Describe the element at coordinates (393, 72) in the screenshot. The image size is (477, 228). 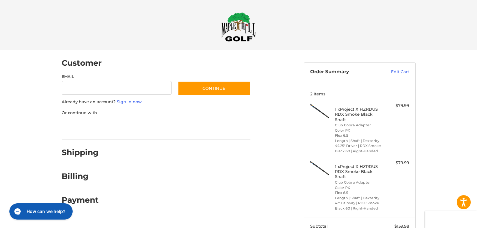
I see `a: Edit Cart` at that location.